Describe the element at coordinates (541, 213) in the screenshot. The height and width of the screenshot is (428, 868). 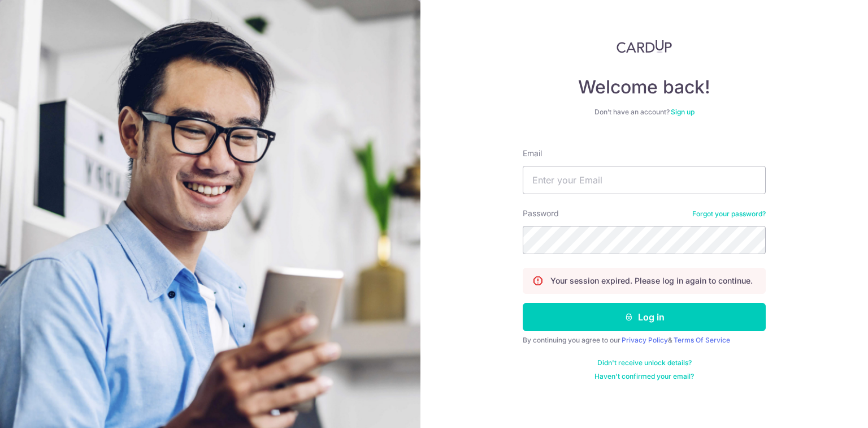
I see `label: Password` at that location.